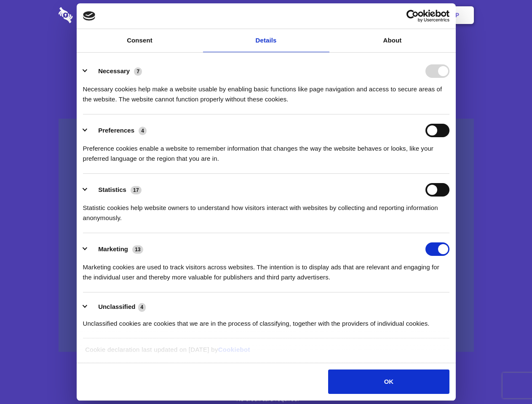 This screenshot has width=532, height=404. I want to click on a: Details, so click(266, 41).